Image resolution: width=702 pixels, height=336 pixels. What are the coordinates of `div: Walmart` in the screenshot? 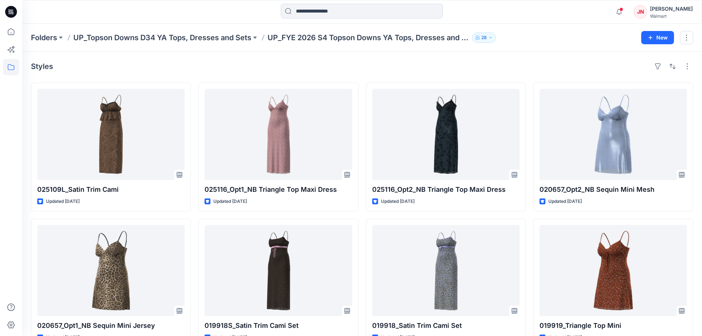 It's located at (671, 16).